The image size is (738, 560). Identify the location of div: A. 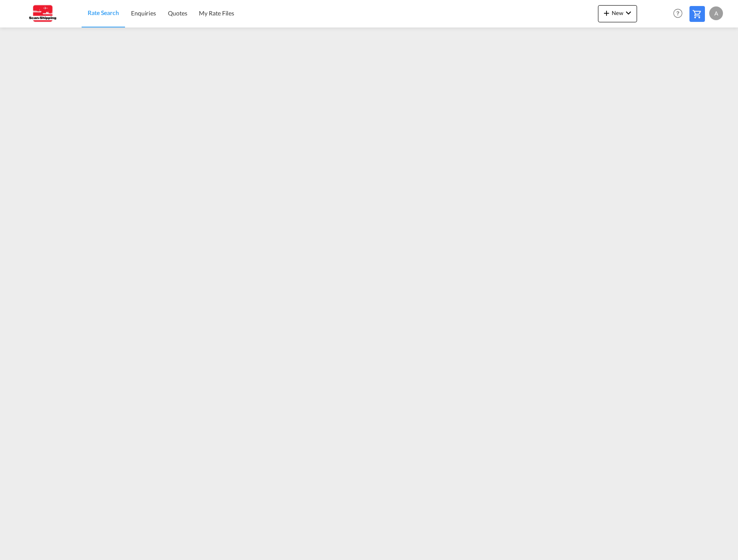
(716, 14).